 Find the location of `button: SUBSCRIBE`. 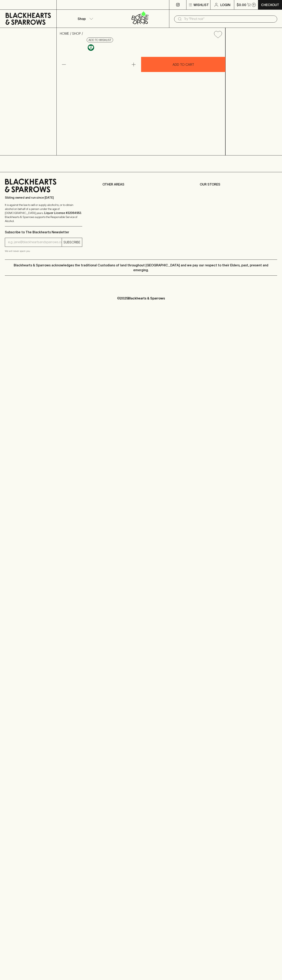

button: SUBSCRIBE is located at coordinates (72, 242).